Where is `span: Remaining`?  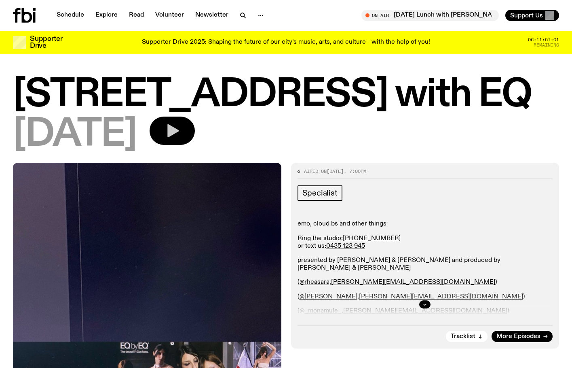 span: Remaining is located at coordinates (546, 45).